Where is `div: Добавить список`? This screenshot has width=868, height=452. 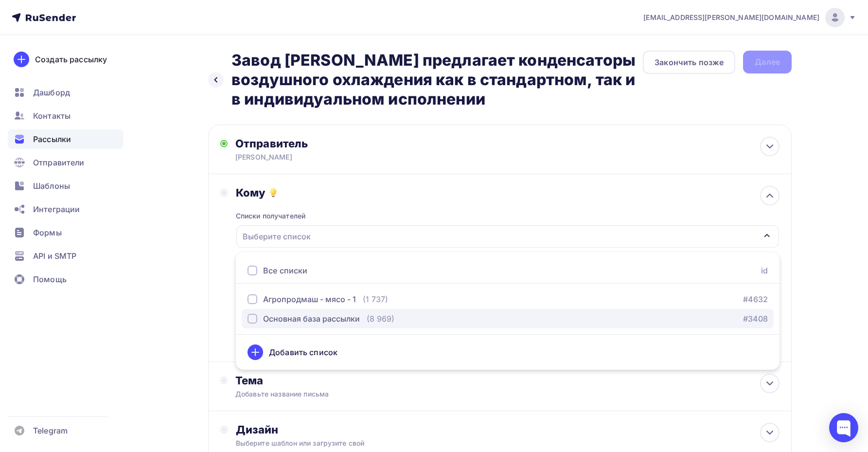 div: Добавить список is located at coordinates (303, 353).